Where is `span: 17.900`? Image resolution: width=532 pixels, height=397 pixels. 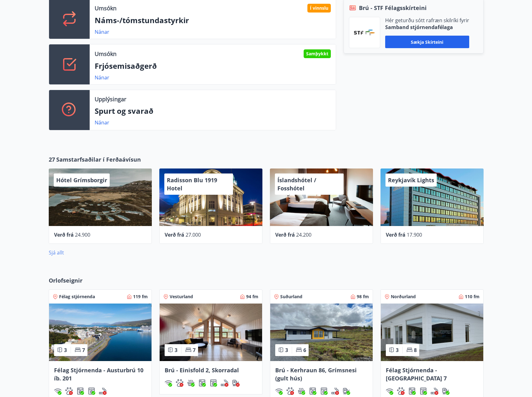 span: 17.900 is located at coordinates (414, 235).